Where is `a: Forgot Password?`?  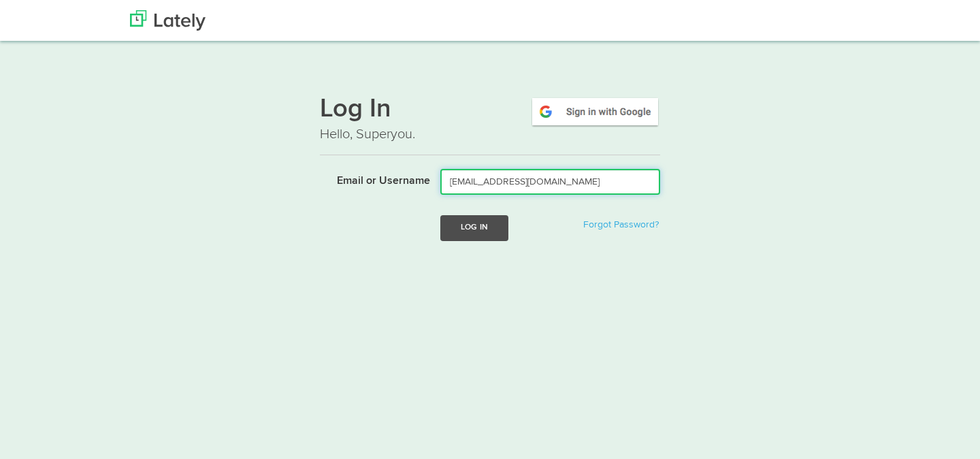 a: Forgot Password? is located at coordinates (621, 224).